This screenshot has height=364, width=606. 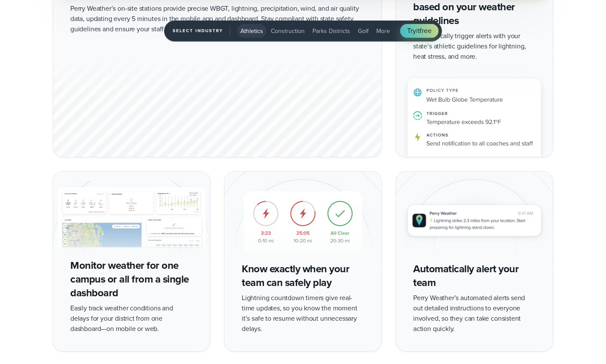 What do you see at coordinates (252, 31) in the screenshot?
I see `button: Athletics` at bounding box center [252, 31].